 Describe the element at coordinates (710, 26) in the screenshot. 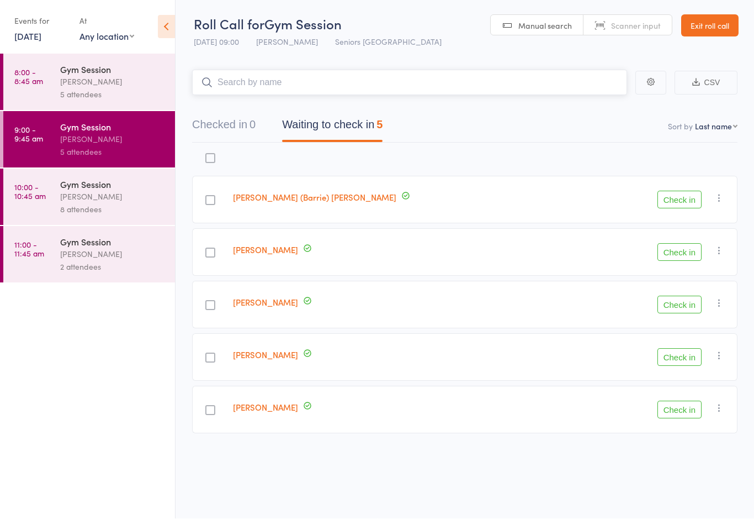

I see `a: Exit roll call` at that location.